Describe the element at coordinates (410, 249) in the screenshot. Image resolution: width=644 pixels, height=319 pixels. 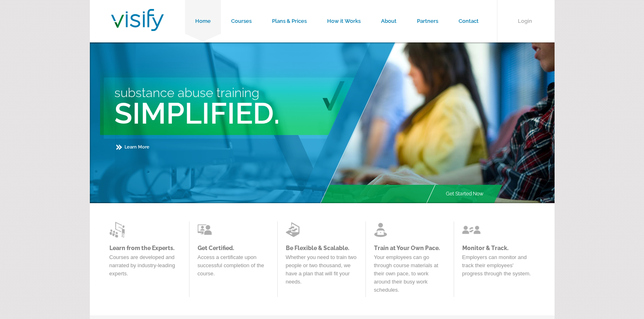
I see `a: Train at Your Own Pace.` at that location.